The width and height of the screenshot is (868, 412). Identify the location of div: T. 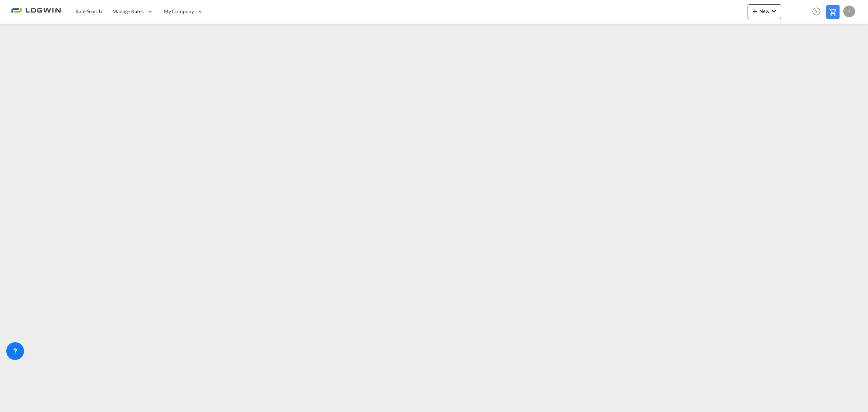
(849, 11).